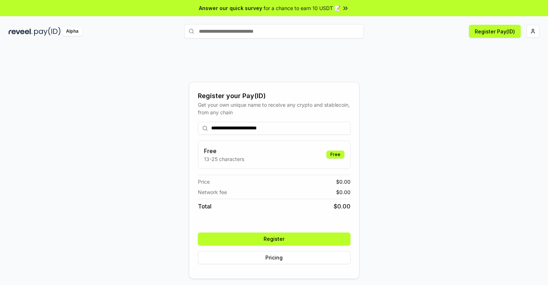 Image resolution: width=548 pixels, height=285 pixels. What do you see at coordinates (302, 8) in the screenshot?
I see `span: for a chance to earn 10 USDT 📝` at bounding box center [302, 8].